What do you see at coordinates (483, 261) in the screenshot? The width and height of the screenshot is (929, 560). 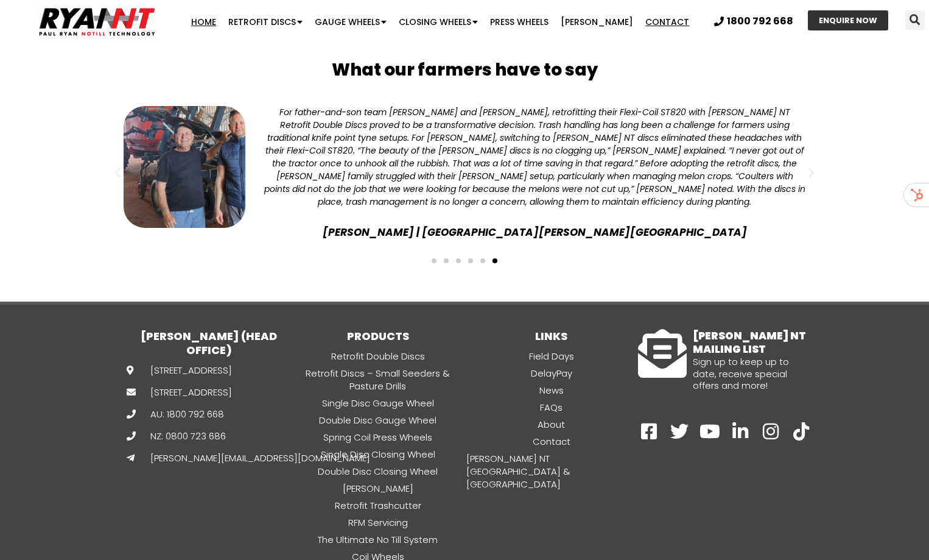 I see `span: Go to slide 5` at bounding box center [483, 261].